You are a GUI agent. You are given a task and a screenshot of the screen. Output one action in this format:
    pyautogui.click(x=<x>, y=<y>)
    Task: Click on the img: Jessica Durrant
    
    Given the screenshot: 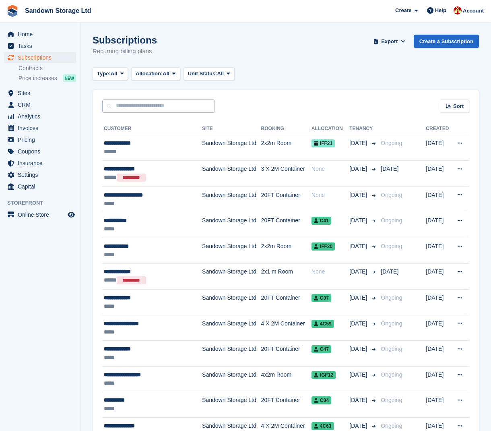 What is the action you would take?
    pyautogui.click(x=458, y=10)
    